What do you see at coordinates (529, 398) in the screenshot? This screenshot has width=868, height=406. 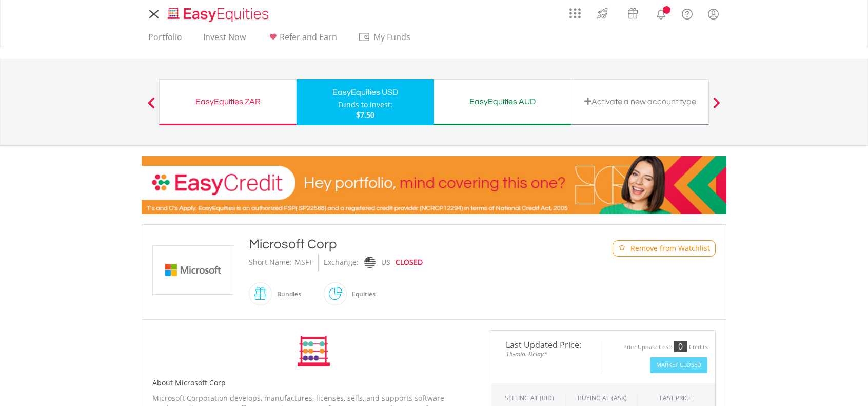 I see `div: SELLING AT (BID)` at bounding box center [529, 398].